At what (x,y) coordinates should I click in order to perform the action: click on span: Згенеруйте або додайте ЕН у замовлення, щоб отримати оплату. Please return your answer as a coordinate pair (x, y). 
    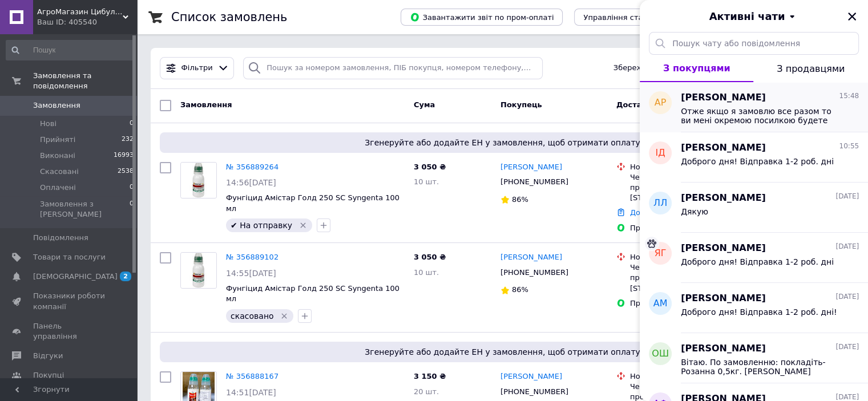
    Looking at the image, I should click on (503, 353).